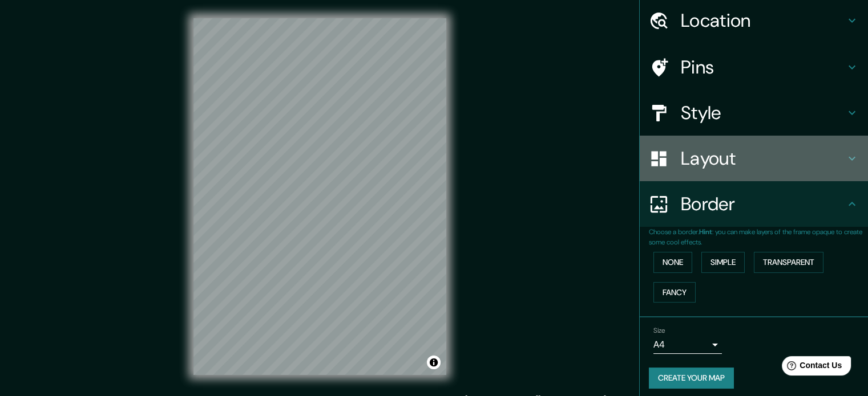  What do you see at coordinates (763, 159) in the screenshot?
I see `h4: Layout` at bounding box center [763, 159].